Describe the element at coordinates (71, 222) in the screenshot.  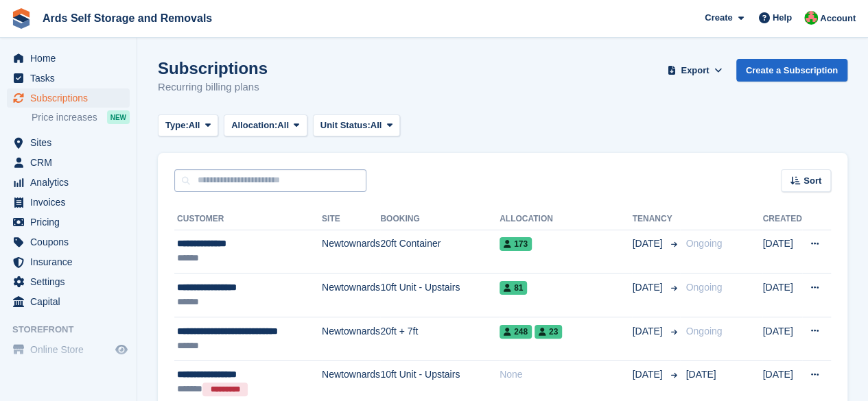
I see `span: Pricing` at that location.